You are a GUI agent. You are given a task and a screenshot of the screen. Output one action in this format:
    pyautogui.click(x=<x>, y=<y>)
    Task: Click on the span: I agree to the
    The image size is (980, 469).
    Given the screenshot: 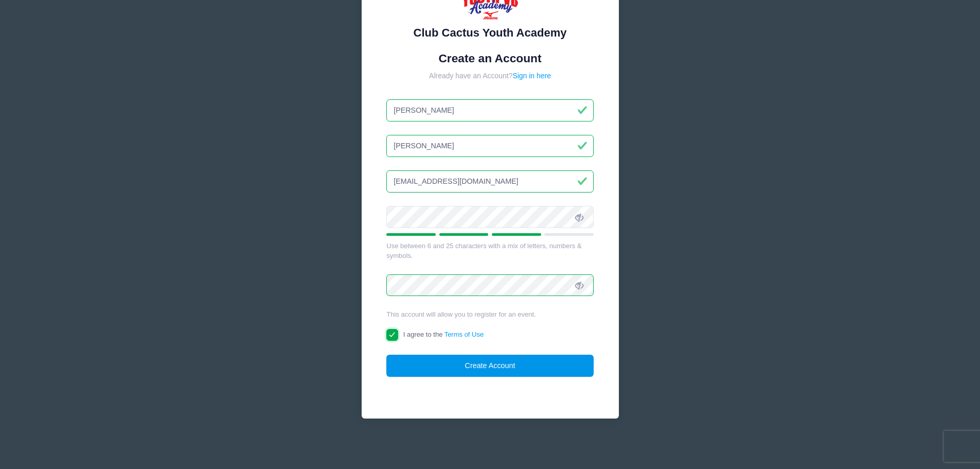 What is the action you would take?
    pyautogui.click(x=443, y=334)
    